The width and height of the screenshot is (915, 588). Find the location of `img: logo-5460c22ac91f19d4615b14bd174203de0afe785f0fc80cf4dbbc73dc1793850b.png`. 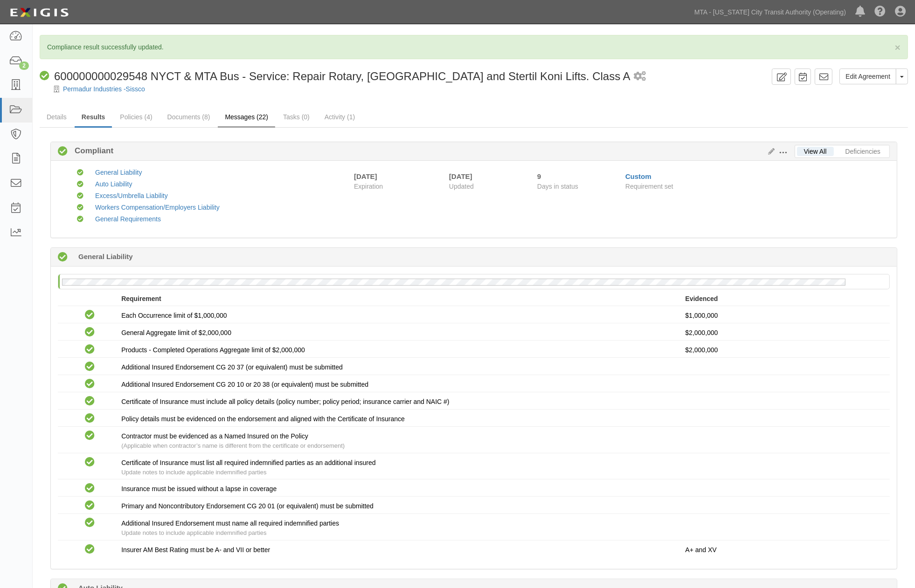

img: logo-5460c22ac91f19d4615b14bd174203de0afe785f0fc80cf4dbbc73dc1793850b.png is located at coordinates (39, 12).